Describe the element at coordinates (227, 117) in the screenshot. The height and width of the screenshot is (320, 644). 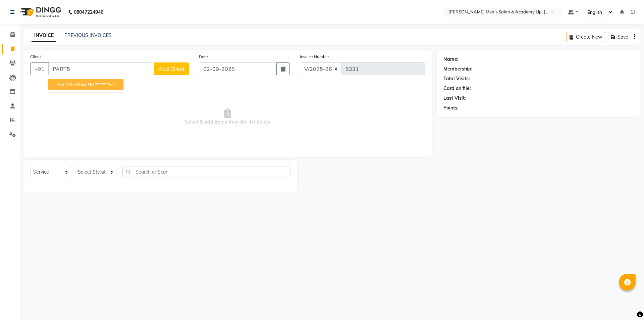
I see `span: Select & add items from the list below` at that location.